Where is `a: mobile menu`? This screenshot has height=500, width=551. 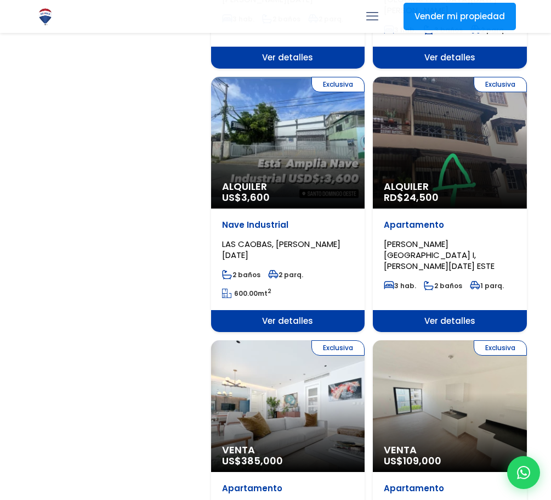 a: mobile menu is located at coordinates (372, 16).